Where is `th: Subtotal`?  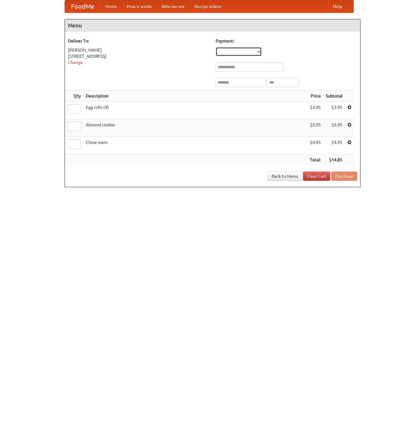 th: Subtotal is located at coordinates (334, 96).